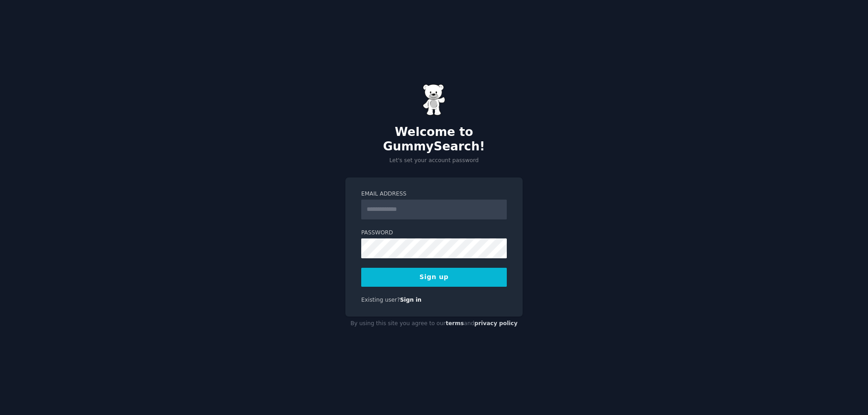 The height and width of the screenshot is (415, 868). Describe the element at coordinates (434, 139) in the screenshot. I see `h2: Welcome to GummySearch!` at that location.